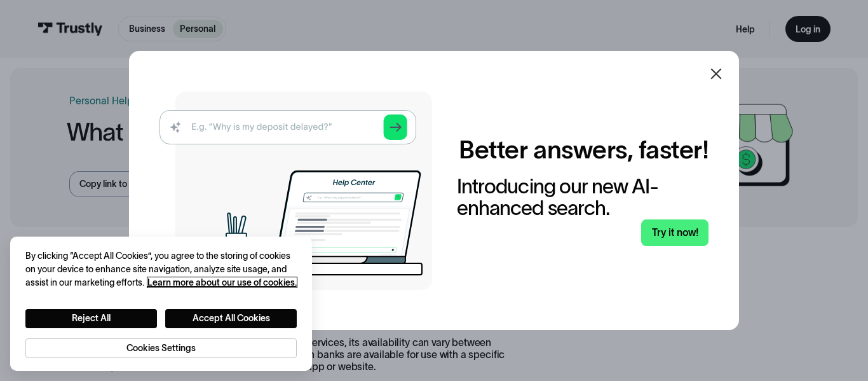 The height and width of the screenshot is (381, 868). Describe the element at coordinates (231, 318) in the screenshot. I see `button: Accept All Cookies` at that location.